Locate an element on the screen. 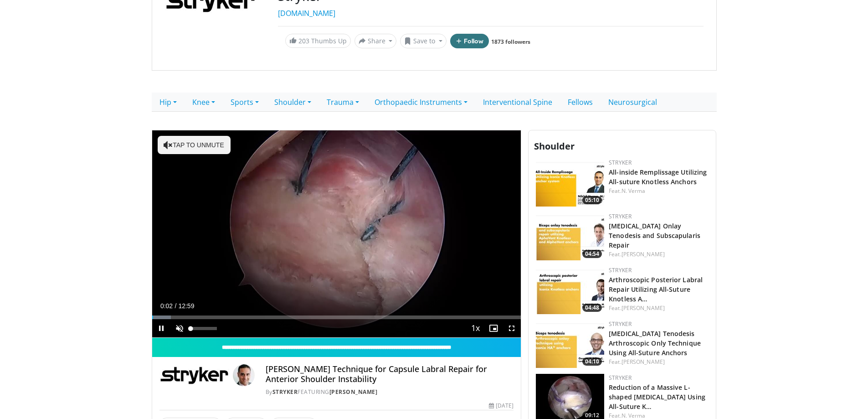 Image resolution: width=868 pixels, height=419 pixels. button: Share is located at coordinates (376, 41).